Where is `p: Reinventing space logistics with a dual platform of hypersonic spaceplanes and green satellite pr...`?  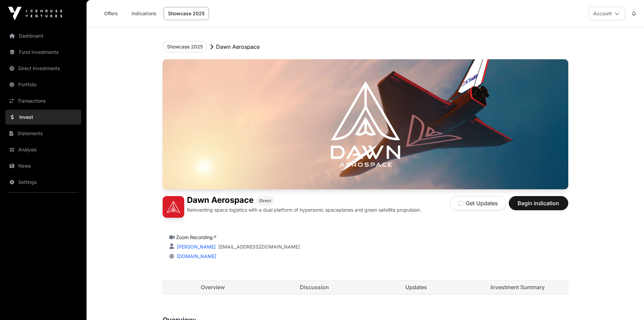 p: Reinventing space logistics with a dual platform of hypersonic spaceplanes and green satellite pr... is located at coordinates (304, 210).